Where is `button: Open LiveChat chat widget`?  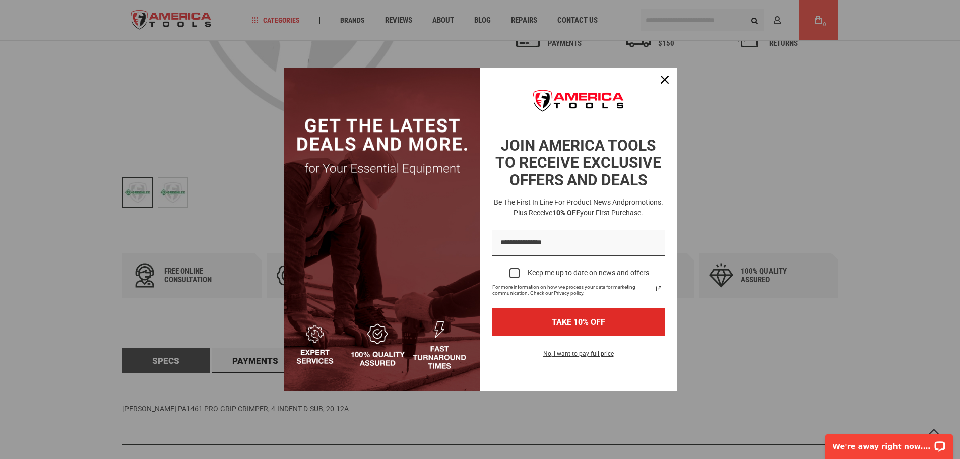
button: Open LiveChat chat widget is located at coordinates (122, 19).